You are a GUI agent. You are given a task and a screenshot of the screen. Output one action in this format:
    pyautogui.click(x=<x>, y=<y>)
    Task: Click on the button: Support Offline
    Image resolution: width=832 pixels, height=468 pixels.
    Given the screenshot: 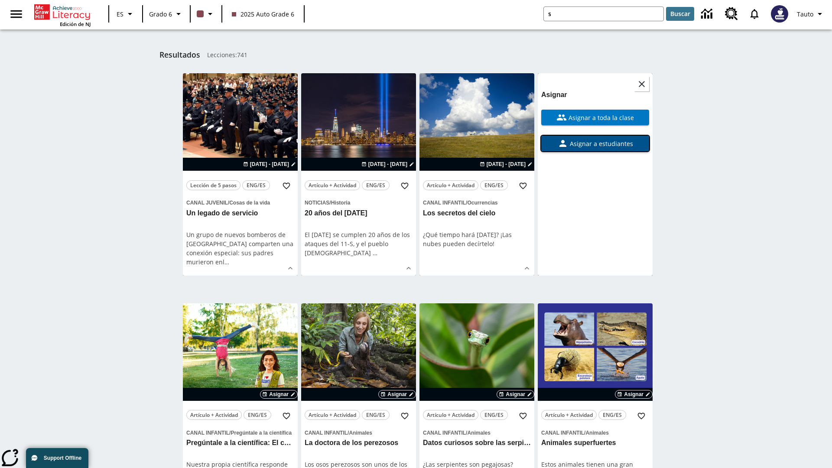 What is the action you would take?
    pyautogui.click(x=57, y=458)
    